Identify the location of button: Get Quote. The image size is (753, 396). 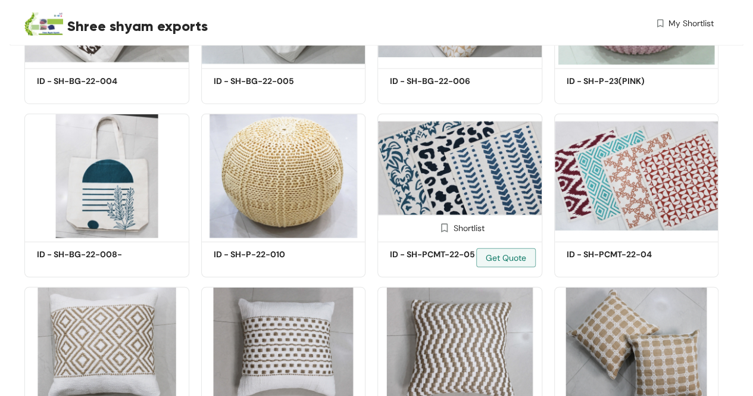
(506, 258).